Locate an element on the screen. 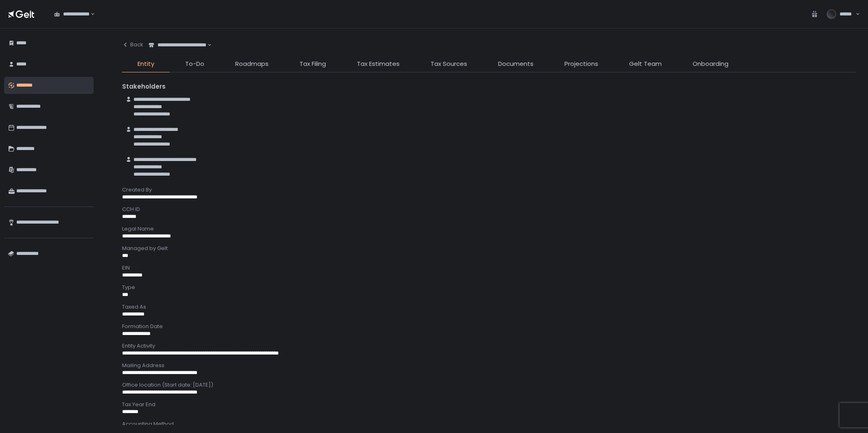 This screenshot has width=868, height=433. div: EIN is located at coordinates (489, 268).